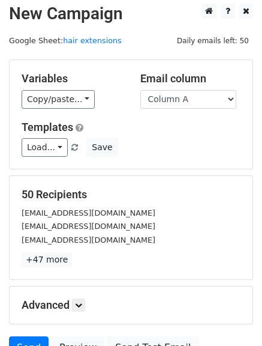  I want to click on small: Google Sheet:, so click(65, 40).